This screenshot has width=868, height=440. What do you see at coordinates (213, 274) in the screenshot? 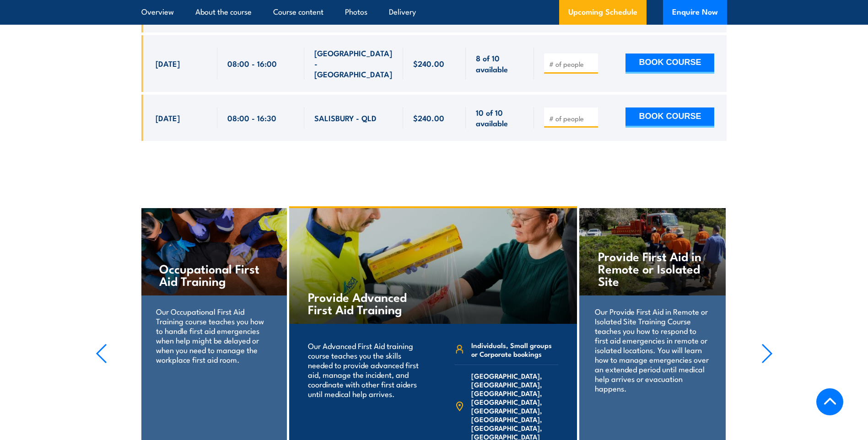
I see `h4: Occupational First Aid Training` at bounding box center [213, 274].